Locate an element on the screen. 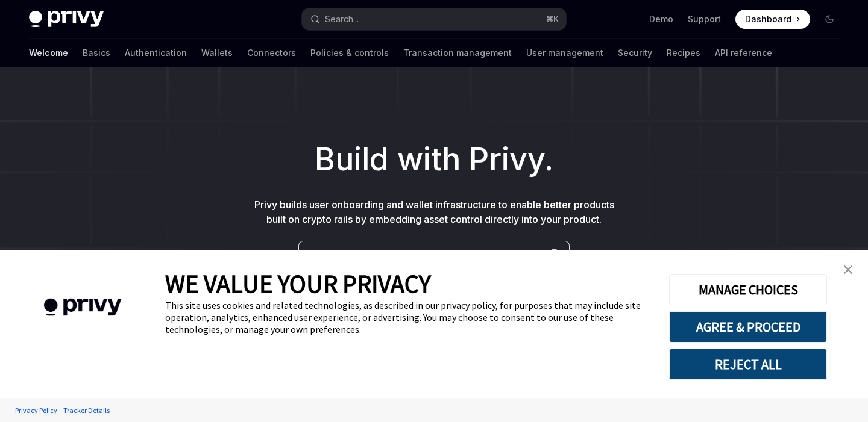 This screenshot has width=868, height=422. a: Recipes is located at coordinates (683, 53).